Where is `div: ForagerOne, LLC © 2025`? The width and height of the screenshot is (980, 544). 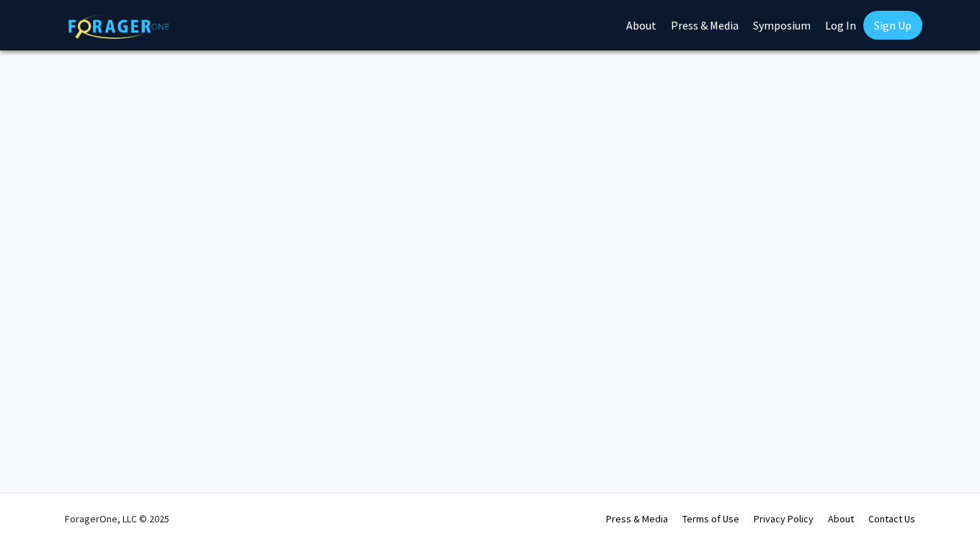 div: ForagerOne, LLC © 2025 is located at coordinates (117, 518).